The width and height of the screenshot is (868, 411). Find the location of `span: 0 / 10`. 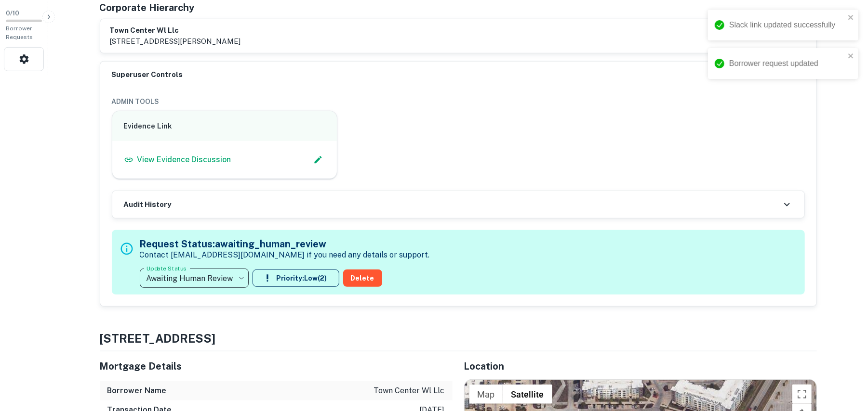

span: 0 / 10 is located at coordinates (12, 13).